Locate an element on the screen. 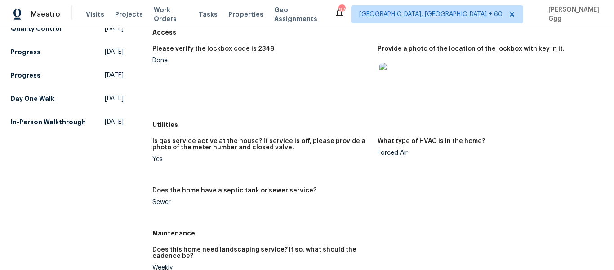 This screenshot has height=270, width=614. h5: What type of HVAC is in the home? is located at coordinates (431, 142).